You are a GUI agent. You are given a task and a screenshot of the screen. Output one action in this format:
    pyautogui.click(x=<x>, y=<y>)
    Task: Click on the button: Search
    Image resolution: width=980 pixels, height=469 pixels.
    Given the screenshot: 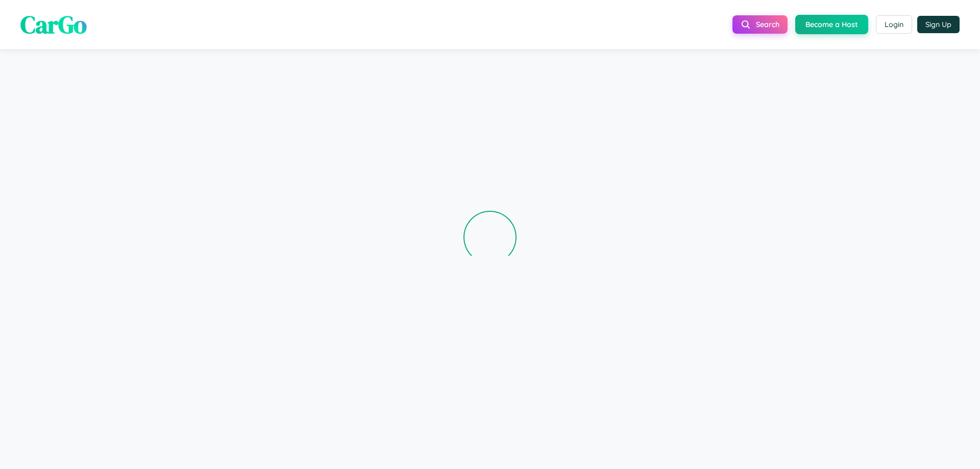 What is the action you would take?
    pyautogui.click(x=760, y=24)
    